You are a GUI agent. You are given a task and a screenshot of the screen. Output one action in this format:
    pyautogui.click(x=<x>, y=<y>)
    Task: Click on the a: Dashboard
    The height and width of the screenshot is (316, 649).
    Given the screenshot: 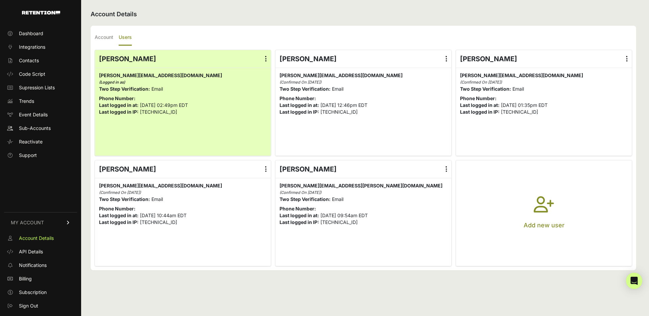 What is the action you would take?
    pyautogui.click(x=41, y=33)
    